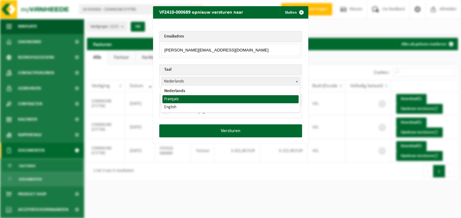 The width and height of the screenshot is (461, 218). Describe the element at coordinates (230, 70) in the screenshot. I see `th: Taal` at that location.